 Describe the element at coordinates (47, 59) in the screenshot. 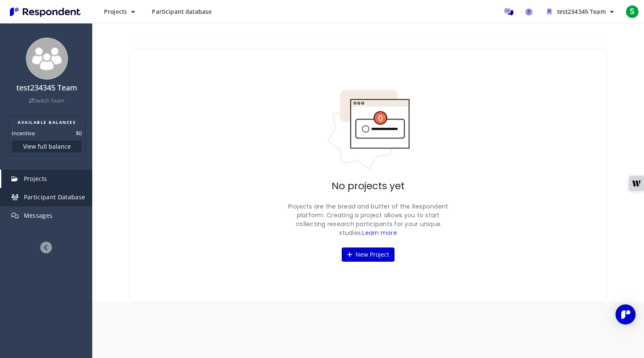

I see `img: team_avatar_256.png` at that location.